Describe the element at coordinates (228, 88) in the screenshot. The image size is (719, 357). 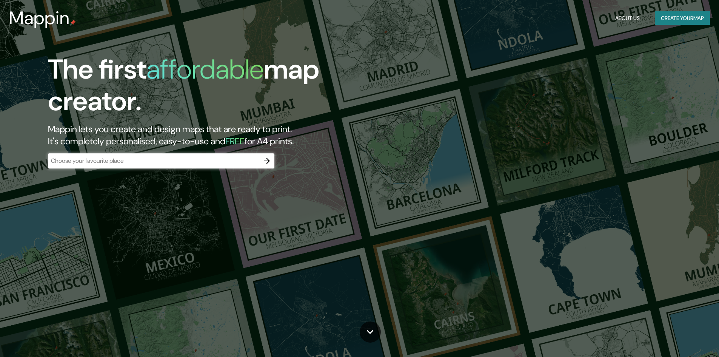
I see `h1: The first map creator.` at that location.